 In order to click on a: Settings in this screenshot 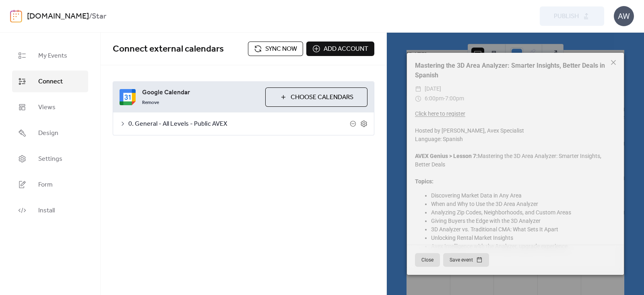, I will do `click(50, 159)`.